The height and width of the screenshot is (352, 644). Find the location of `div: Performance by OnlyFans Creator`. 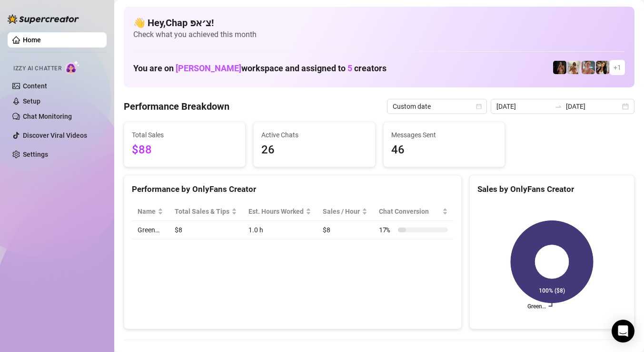

div: Performance by OnlyFans Creator is located at coordinates (293, 189).